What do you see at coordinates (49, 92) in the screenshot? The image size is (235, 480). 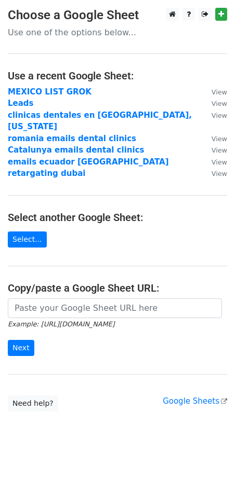 I see `a: MEXICO LIST GROK` at bounding box center [49, 92].